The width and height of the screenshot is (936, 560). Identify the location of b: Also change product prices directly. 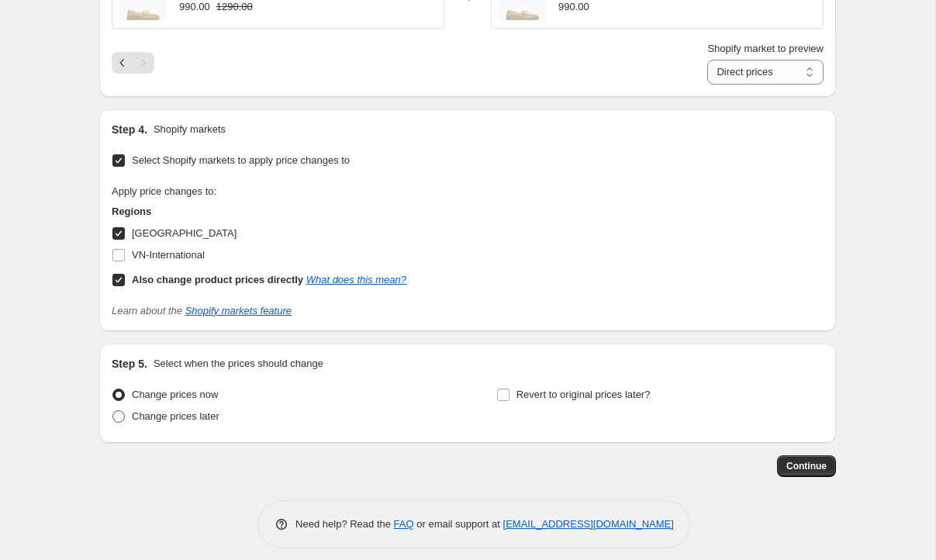
(217, 279).